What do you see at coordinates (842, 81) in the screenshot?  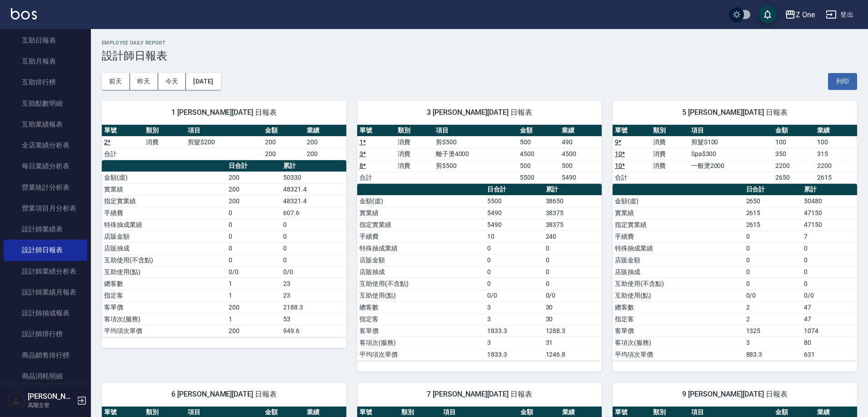 I see `button: 列印` at bounding box center [842, 81].